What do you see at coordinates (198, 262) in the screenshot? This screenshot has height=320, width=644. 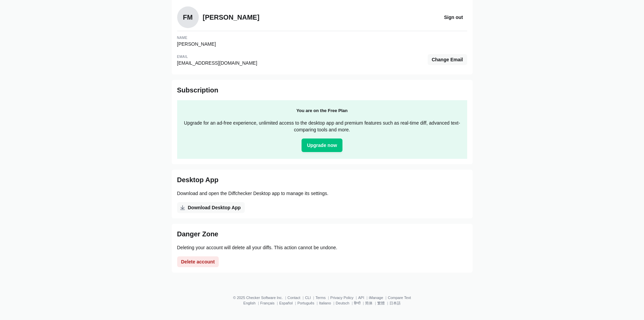 I see `span: Delete account` at bounding box center [198, 262].